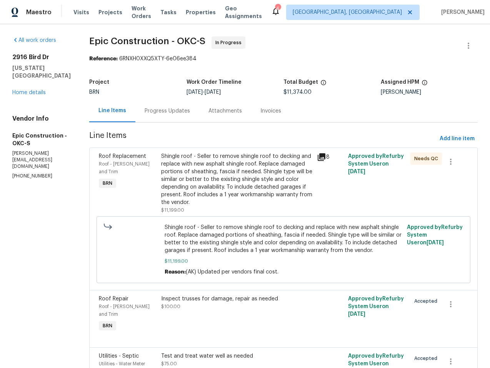  I want to click on span: Reason:, so click(175, 272).